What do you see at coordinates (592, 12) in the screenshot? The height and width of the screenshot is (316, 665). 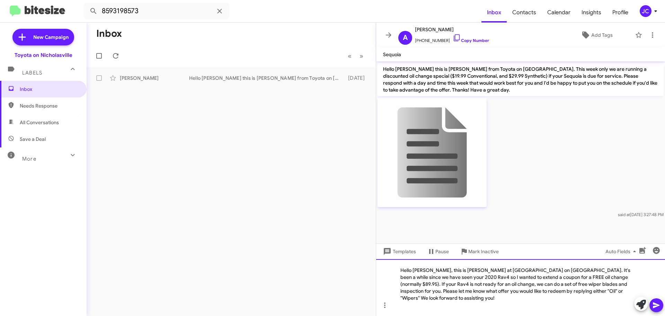 I see `a: Insights` at bounding box center [592, 12].